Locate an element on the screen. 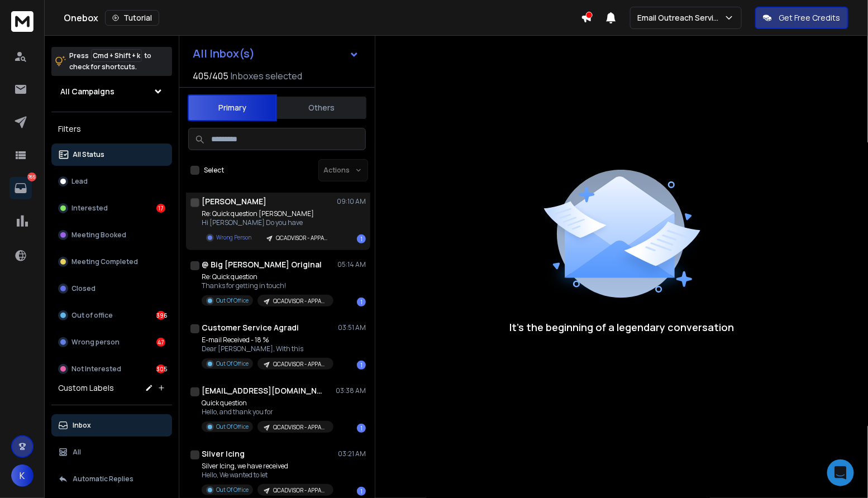  p: Meeting Completed is located at coordinates (105, 262).